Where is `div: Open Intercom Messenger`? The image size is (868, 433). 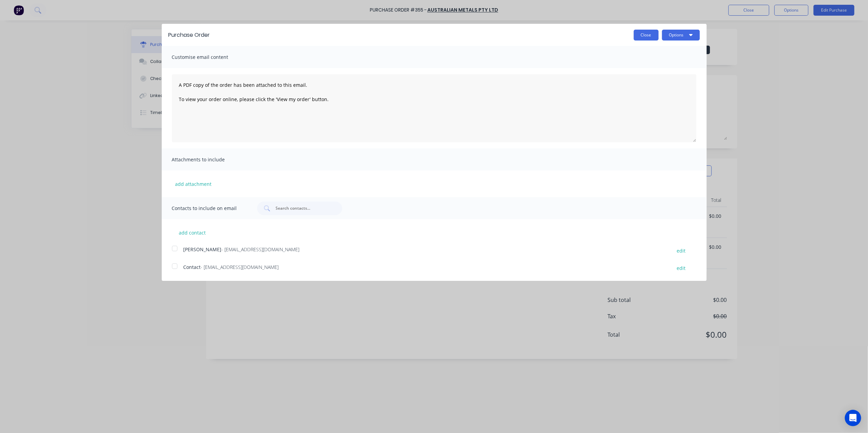
div: Open Intercom Messenger is located at coordinates (853, 418).